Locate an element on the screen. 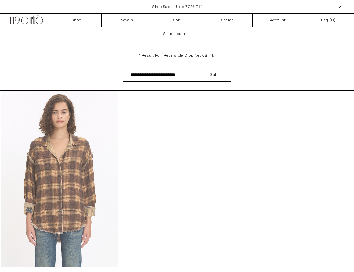 The image size is (354, 272). a: New In is located at coordinates (127, 20).